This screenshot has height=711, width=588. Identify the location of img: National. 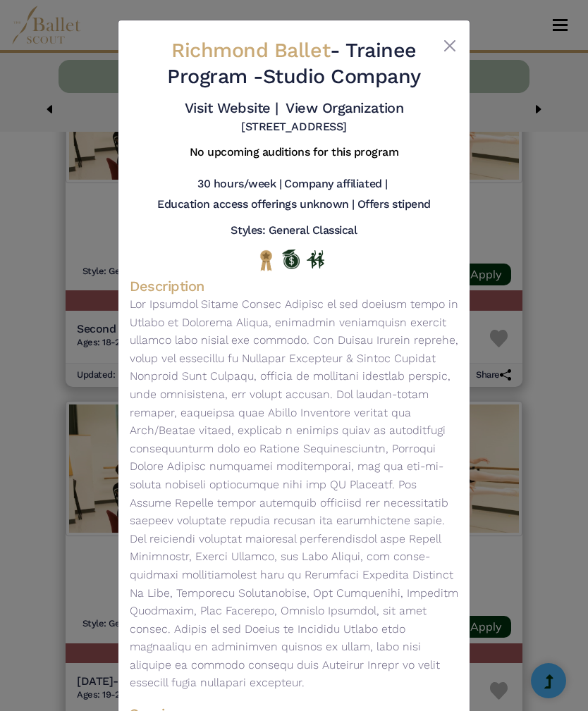
(265, 260).